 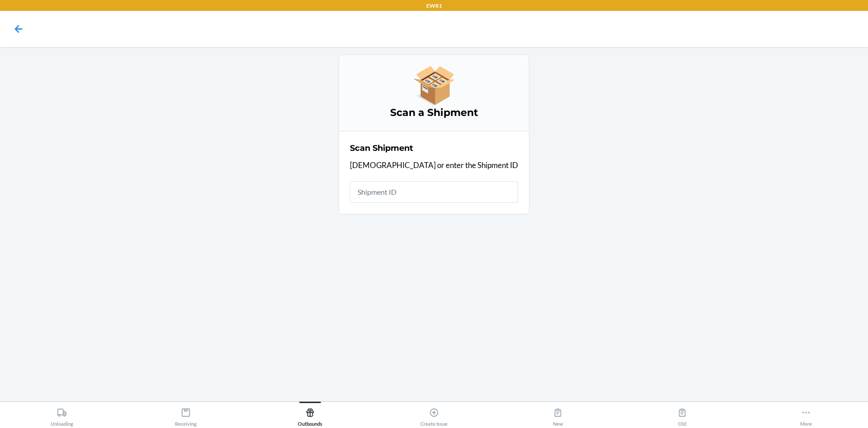 I want to click on button: Receiving, so click(x=186, y=414).